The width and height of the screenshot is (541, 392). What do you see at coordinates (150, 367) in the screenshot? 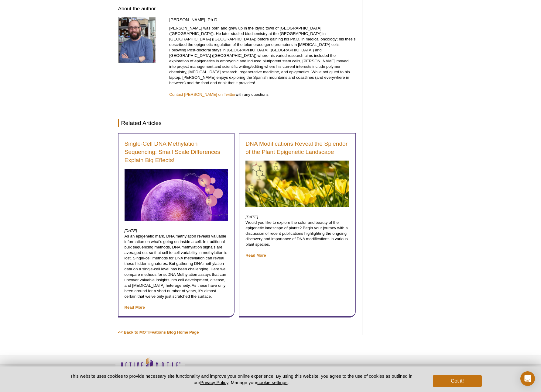
I see `img: Active Motif,` at bounding box center [150, 367].